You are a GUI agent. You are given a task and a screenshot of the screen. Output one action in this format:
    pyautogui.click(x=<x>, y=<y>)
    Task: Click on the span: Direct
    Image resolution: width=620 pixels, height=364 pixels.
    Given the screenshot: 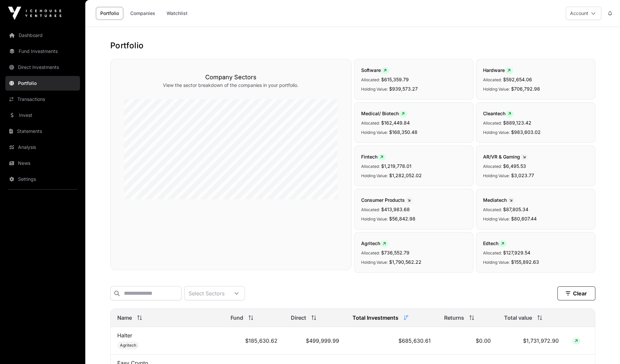 What is the action you would take?
    pyautogui.click(x=299, y=318)
    